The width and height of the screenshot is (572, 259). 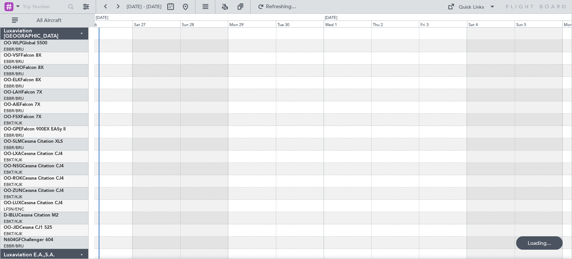 What do you see at coordinates (12, 203) in the screenshot?
I see `span: OO-LUX` at bounding box center [12, 203].